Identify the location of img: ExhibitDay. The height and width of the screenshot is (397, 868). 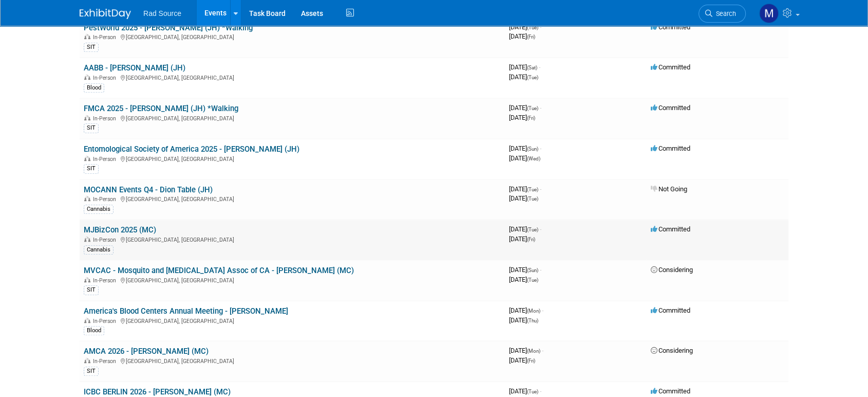
(105, 14).